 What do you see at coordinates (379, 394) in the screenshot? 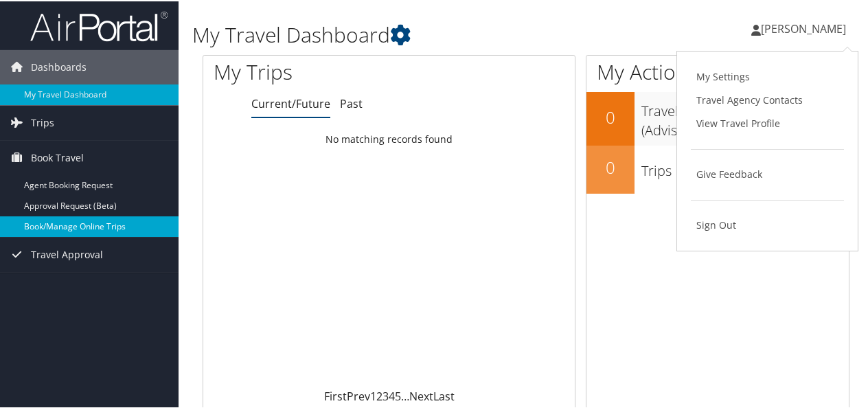
I see `a: 2` at bounding box center [379, 394].